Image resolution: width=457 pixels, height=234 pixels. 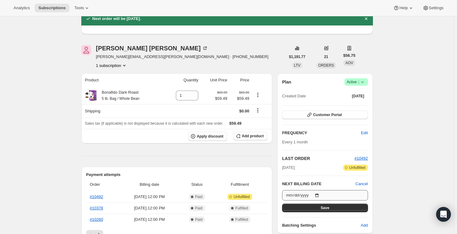 I want to click on th: Shipping, so click(x=123, y=111).